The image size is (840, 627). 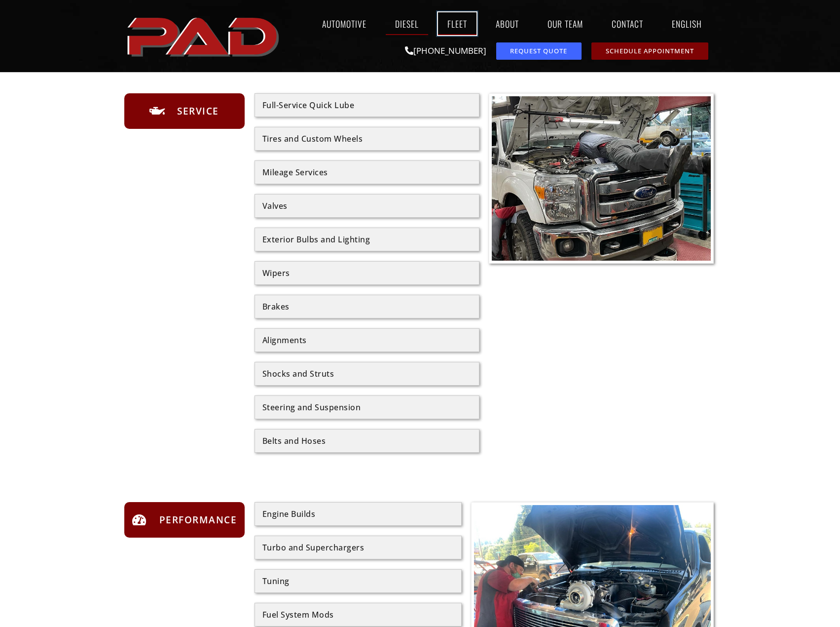 I want to click on span: Performance, so click(x=197, y=520).